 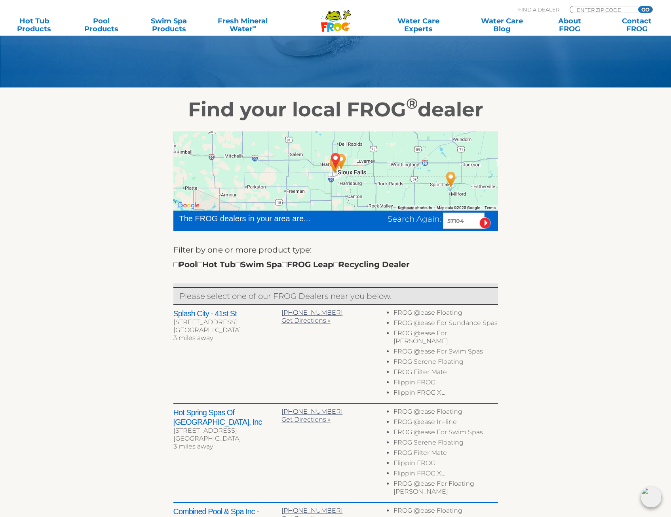 I want to click on a: Water CareBlog, so click(x=502, y=25).